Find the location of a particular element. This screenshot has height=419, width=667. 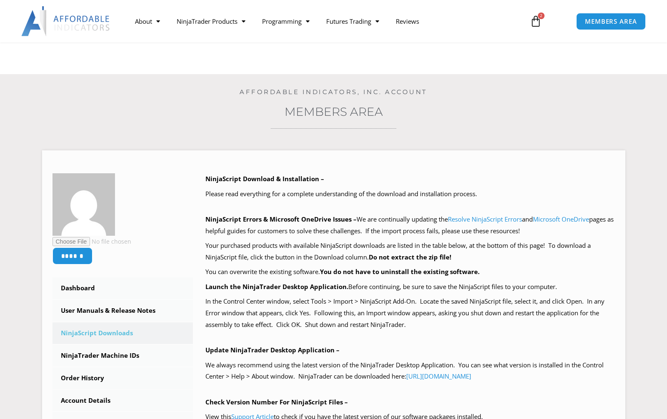

span: 2 is located at coordinates (541, 16).